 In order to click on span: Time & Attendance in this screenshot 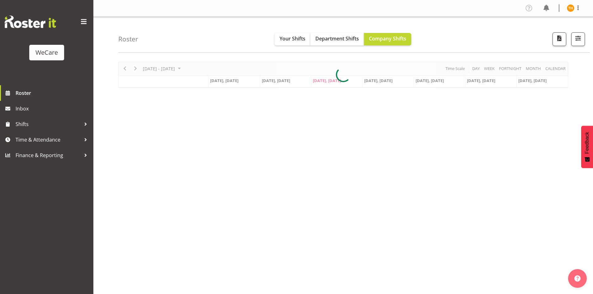, I will do `click(48, 140)`.